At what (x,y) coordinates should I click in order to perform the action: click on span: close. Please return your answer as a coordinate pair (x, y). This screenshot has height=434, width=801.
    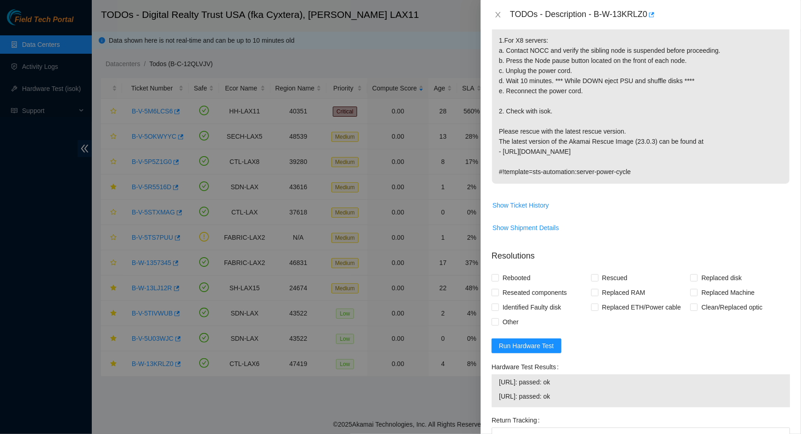
    Looking at the image, I should click on (498, 15).